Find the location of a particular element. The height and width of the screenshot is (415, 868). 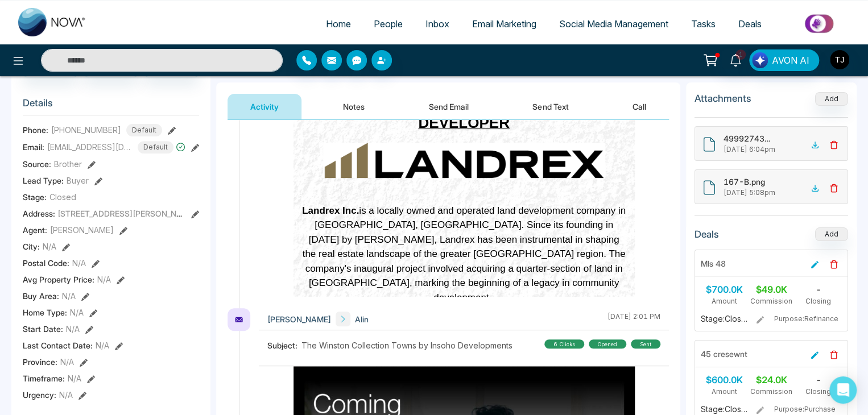

img: Market-place.gif is located at coordinates (819, 24).